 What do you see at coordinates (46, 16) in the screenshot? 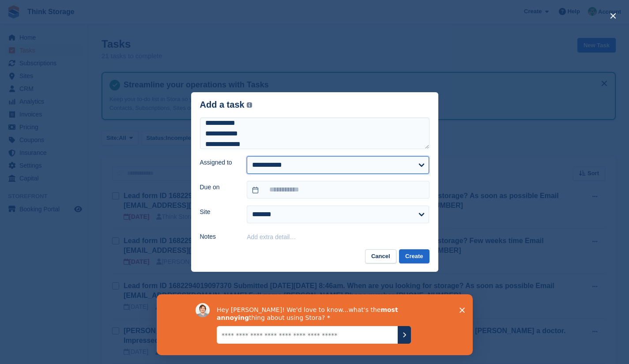
I see `img: Profile image for David` at bounding box center [46, 16].